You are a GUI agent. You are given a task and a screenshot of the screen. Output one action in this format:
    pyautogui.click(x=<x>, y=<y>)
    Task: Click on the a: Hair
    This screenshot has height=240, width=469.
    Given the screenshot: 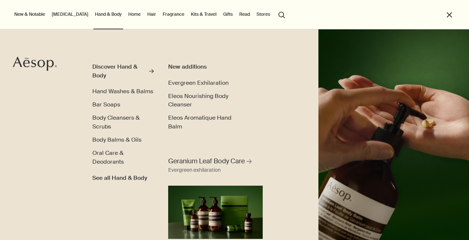 What is the action you would take?
    pyautogui.click(x=152, y=14)
    